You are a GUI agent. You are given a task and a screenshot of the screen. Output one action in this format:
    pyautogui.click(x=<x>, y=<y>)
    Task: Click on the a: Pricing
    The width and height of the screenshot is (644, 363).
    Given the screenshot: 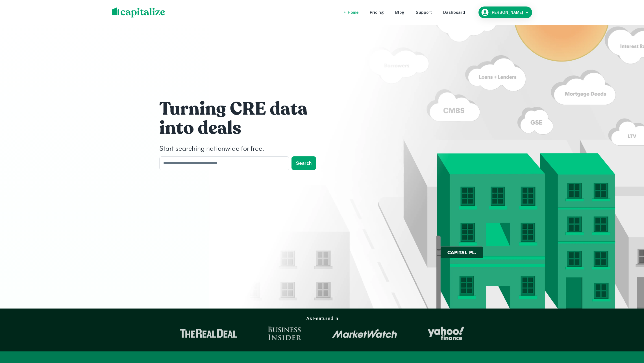 What is the action you would take?
    pyautogui.click(x=377, y=13)
    